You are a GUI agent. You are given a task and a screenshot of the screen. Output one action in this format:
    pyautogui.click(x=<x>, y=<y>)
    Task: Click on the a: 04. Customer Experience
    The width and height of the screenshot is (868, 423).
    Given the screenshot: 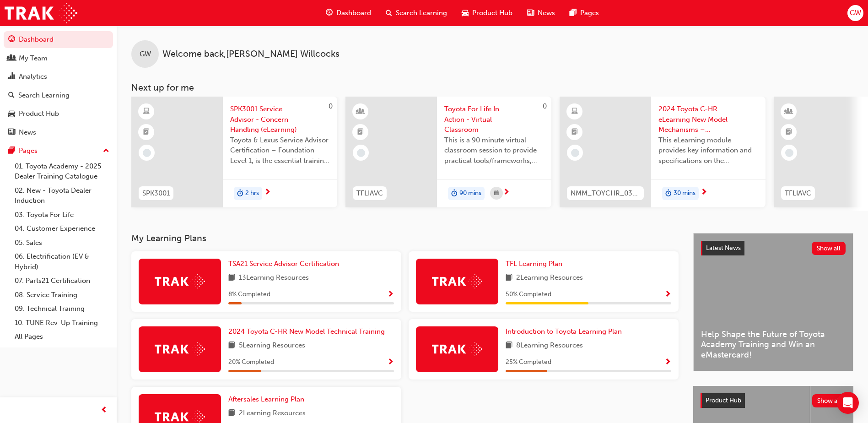 What is the action you would take?
    pyautogui.click(x=62, y=229)
    